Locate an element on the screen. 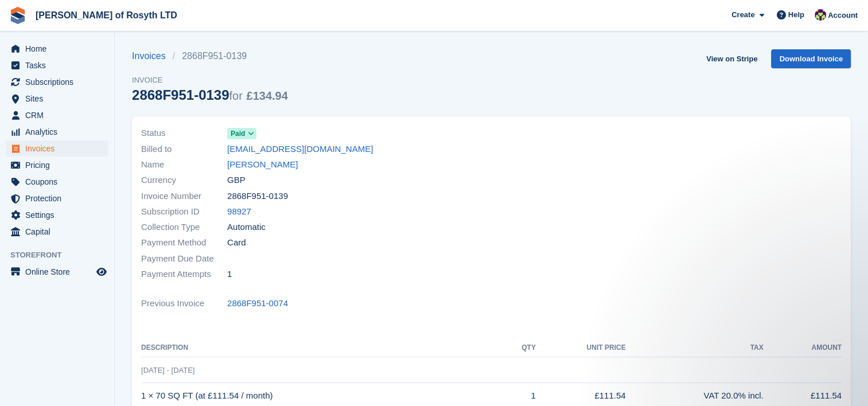 The height and width of the screenshot is (406, 868). span: Create is located at coordinates (743, 15).